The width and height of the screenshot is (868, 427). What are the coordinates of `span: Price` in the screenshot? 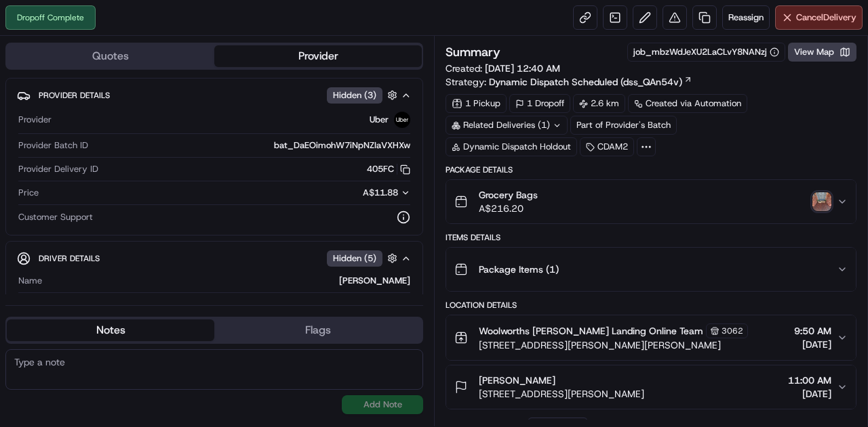 It's located at (29, 193).